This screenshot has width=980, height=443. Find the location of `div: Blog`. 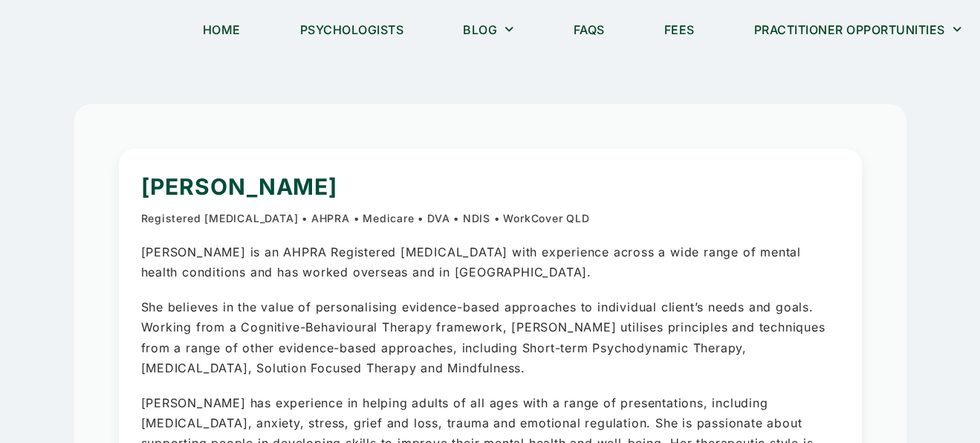

div: Blog is located at coordinates (488, 30).